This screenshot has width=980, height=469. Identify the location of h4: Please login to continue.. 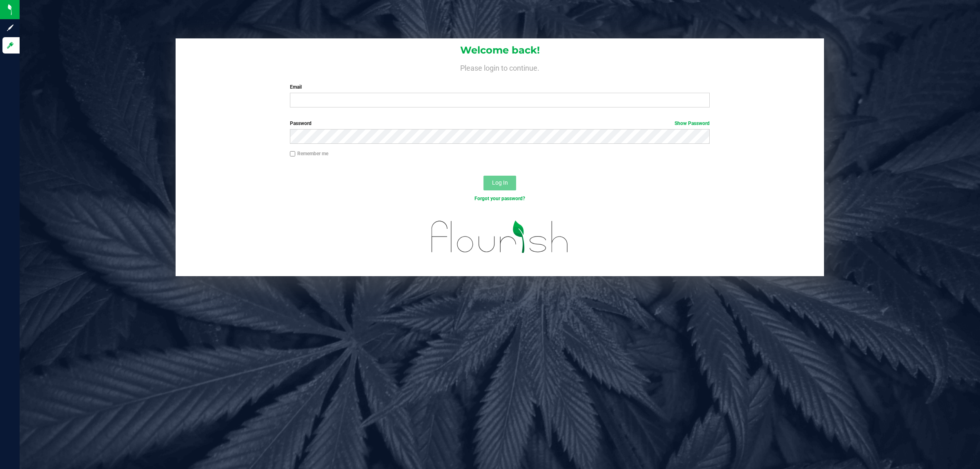
(500, 67).